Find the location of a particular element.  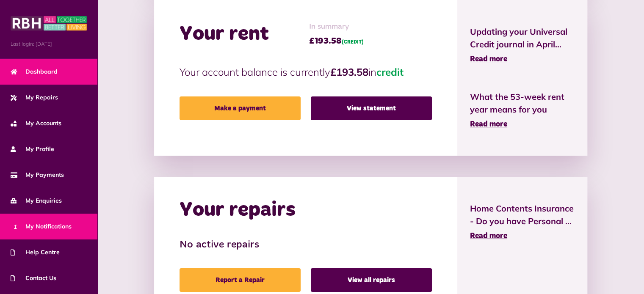

span: What the 53-week rent year means for you is located at coordinates (522, 104).